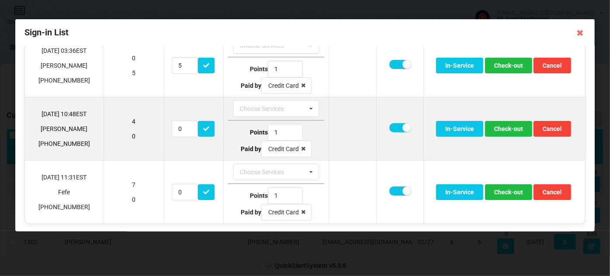  I want to click on div: Sign-in List, so click(305, 33).